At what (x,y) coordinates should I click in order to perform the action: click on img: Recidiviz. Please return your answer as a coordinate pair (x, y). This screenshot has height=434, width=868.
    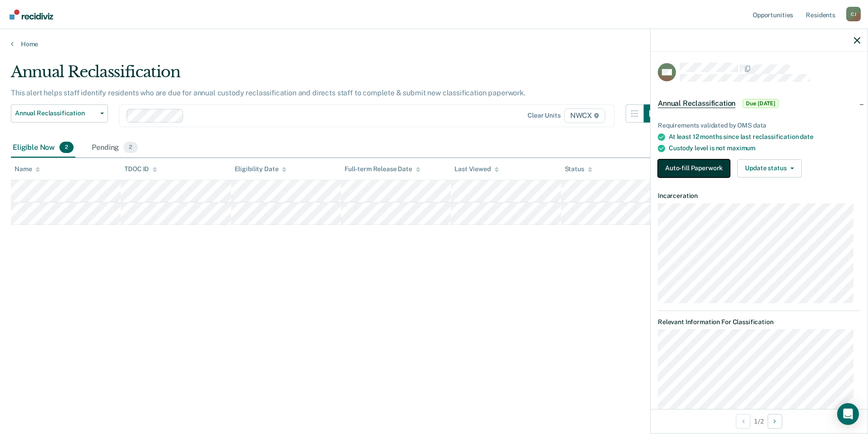
    Looking at the image, I should click on (31, 15).